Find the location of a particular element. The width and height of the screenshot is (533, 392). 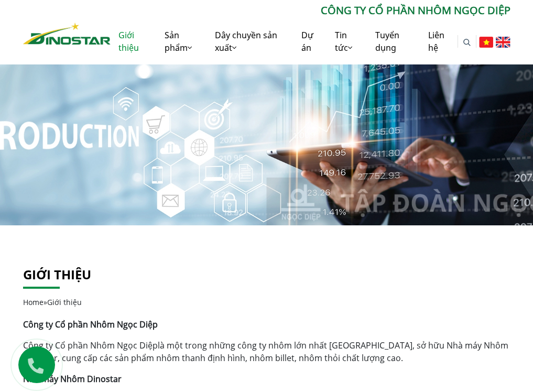

a: Tin tức is located at coordinates (347, 41).